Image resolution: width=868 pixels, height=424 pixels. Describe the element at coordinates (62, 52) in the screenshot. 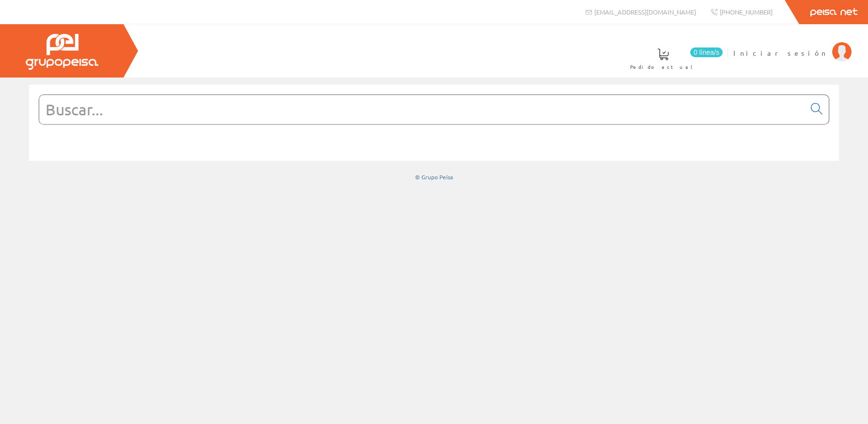

I see `img: Grupo Peisa` at that location.